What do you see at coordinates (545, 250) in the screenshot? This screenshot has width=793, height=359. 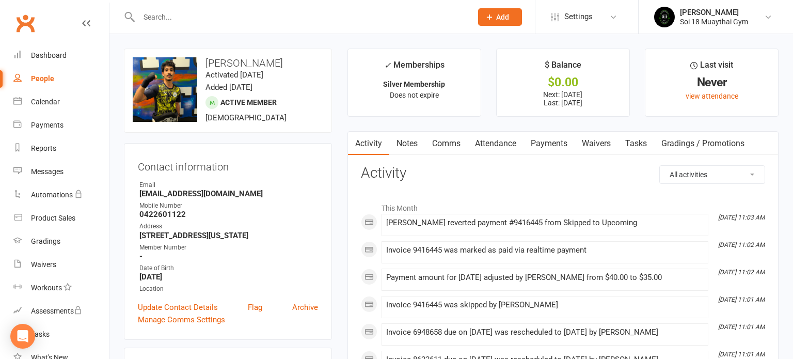 I see `div: Invoice 9416445 was marked as paid via realtime payment` at bounding box center [545, 250].